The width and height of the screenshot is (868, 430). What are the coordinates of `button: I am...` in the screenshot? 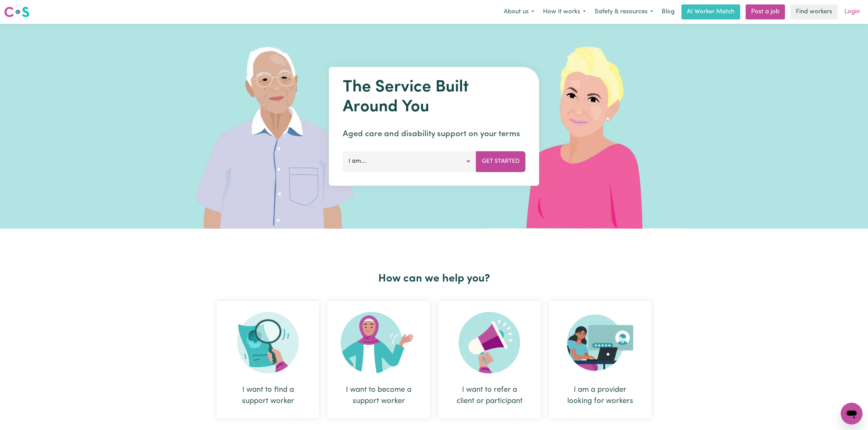 It's located at (409, 162).